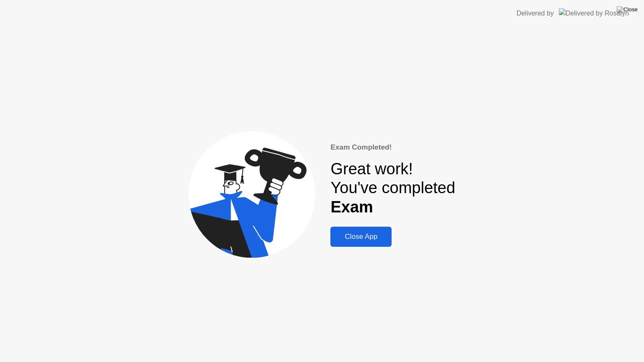  What do you see at coordinates (535, 13) in the screenshot?
I see `div: Delivered by` at bounding box center [535, 13].